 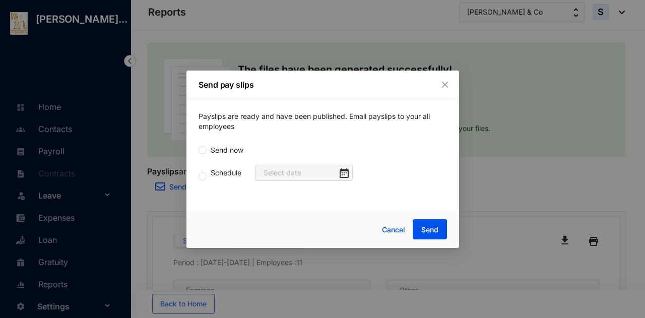 What do you see at coordinates (429, 229) in the screenshot?
I see `button: Send` at bounding box center [429, 229].